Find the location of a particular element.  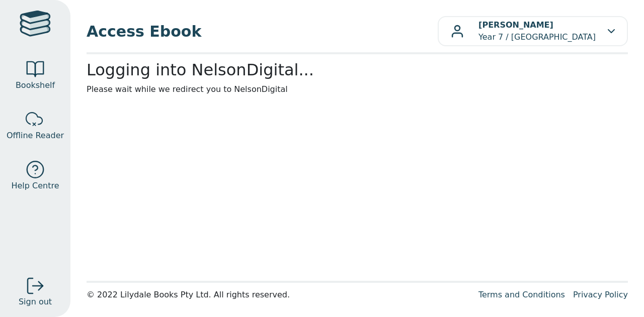

span: Access Ebook is located at coordinates (262, 31).